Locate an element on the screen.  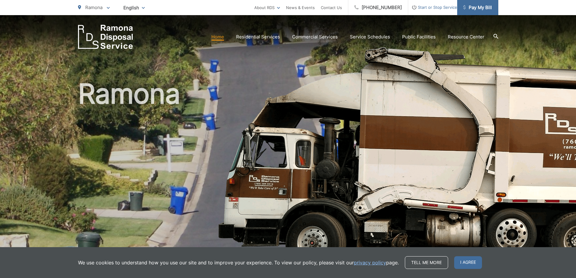
p: We use cookies to understand how you use our site and to improve your experience. To view our pol... is located at coordinates (238, 262).